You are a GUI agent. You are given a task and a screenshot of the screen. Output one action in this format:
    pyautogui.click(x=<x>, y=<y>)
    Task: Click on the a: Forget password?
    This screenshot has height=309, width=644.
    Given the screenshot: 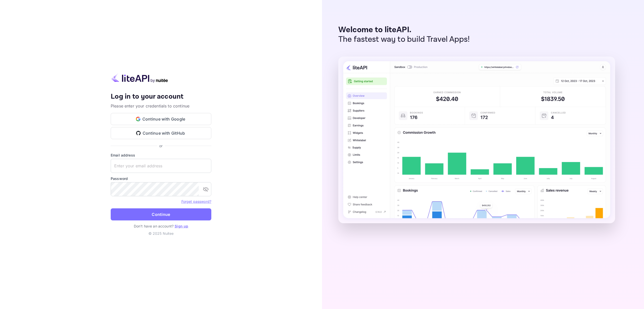 What is the action you would take?
    pyautogui.click(x=196, y=201)
    